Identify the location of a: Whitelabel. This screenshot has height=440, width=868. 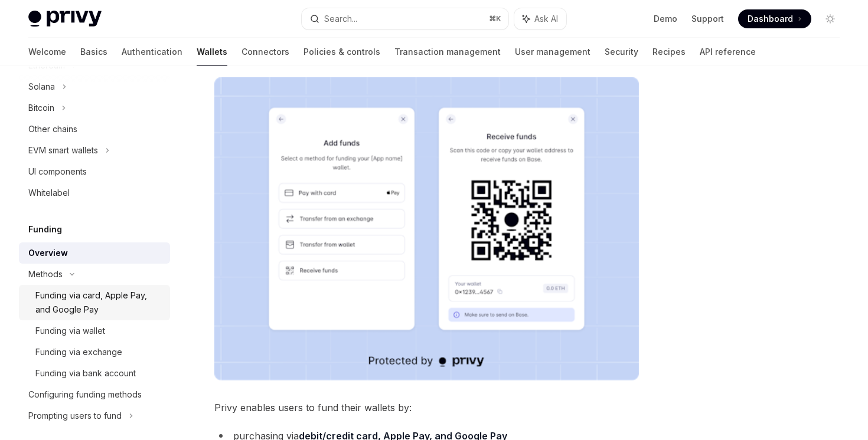
(94, 193).